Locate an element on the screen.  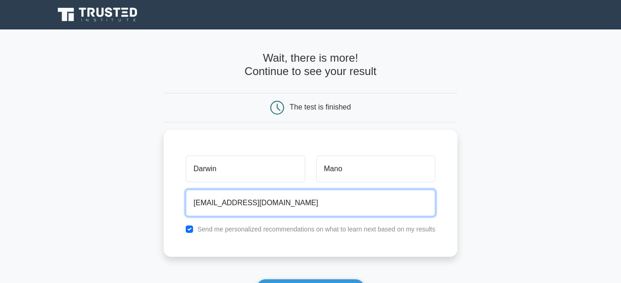
input: Last name is located at coordinates (376, 169).